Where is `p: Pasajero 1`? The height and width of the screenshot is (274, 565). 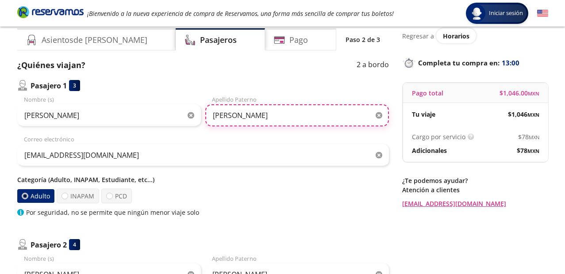 p: Pasajero 1 is located at coordinates (49, 86).